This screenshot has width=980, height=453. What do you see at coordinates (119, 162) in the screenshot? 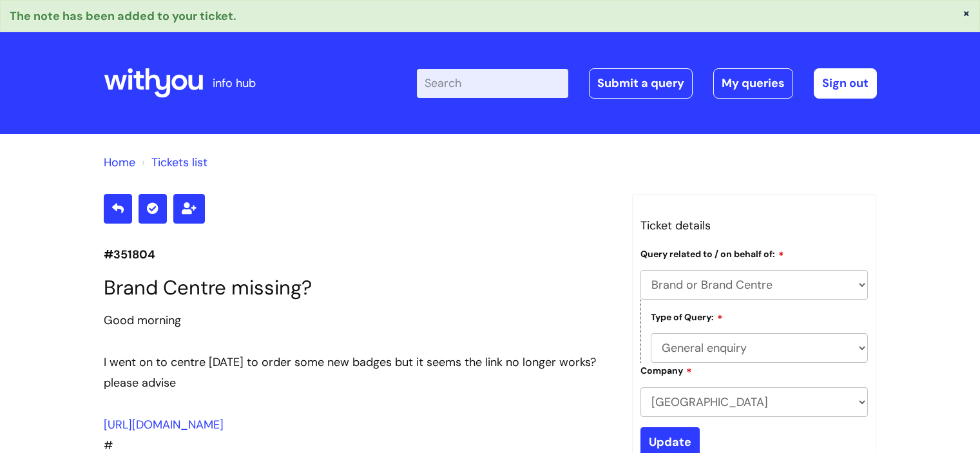
I see `li: Solution home` at bounding box center [119, 162].